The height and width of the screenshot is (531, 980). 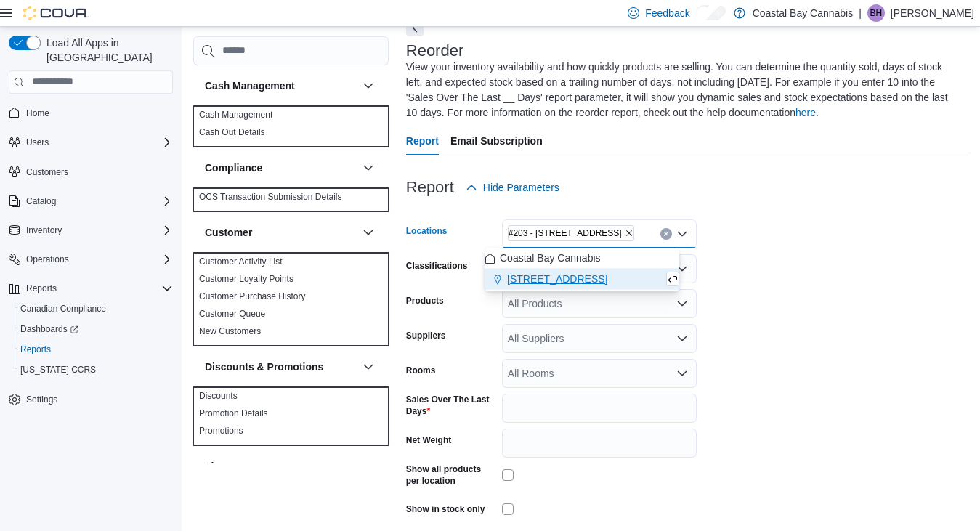 I want to click on a: Customer Queue, so click(x=232, y=314).